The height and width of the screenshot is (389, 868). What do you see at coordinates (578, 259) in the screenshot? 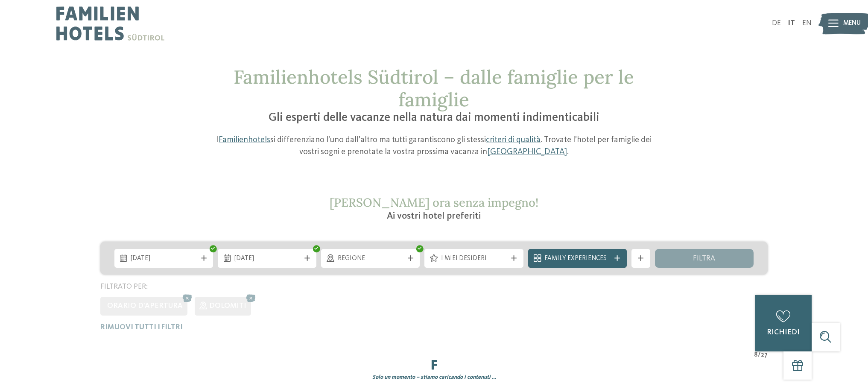
I see `span: Family Experiences` at bounding box center [578, 259].